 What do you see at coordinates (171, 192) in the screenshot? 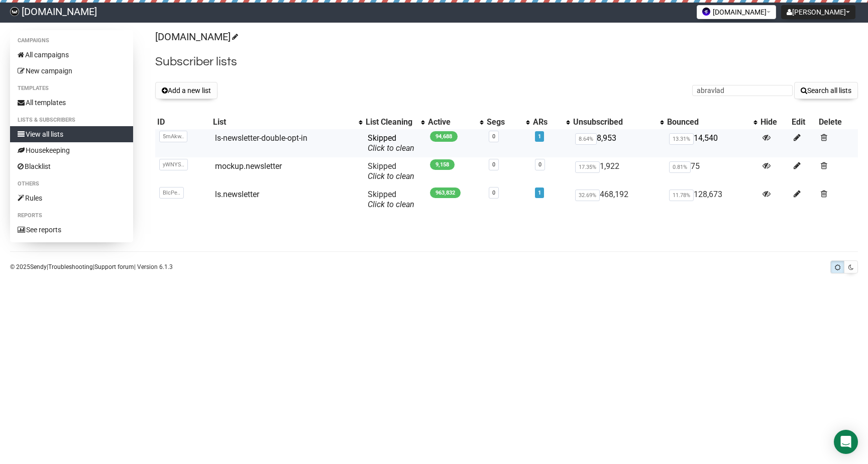
I see `span: BlcPe..` at bounding box center [171, 192].